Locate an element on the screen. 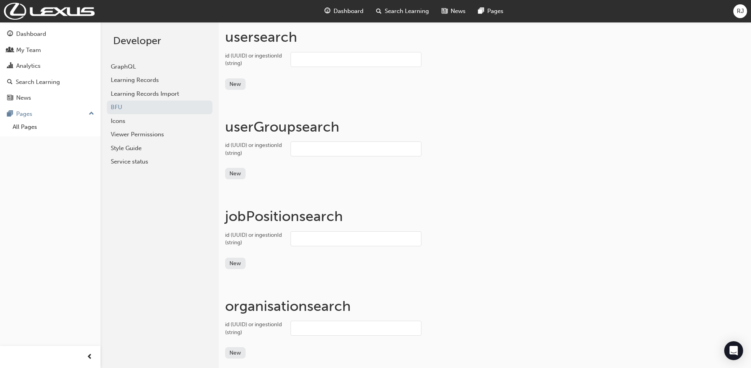  span: News is located at coordinates (458, 11).